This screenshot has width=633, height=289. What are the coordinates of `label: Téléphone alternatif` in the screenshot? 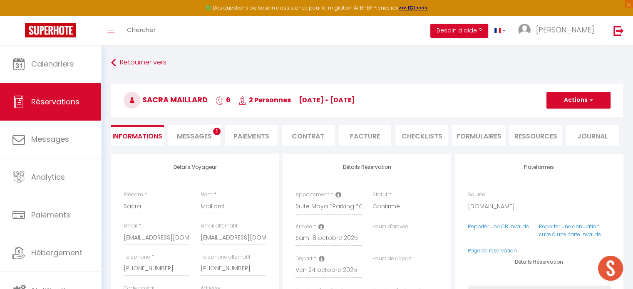 It's located at (226, 257).